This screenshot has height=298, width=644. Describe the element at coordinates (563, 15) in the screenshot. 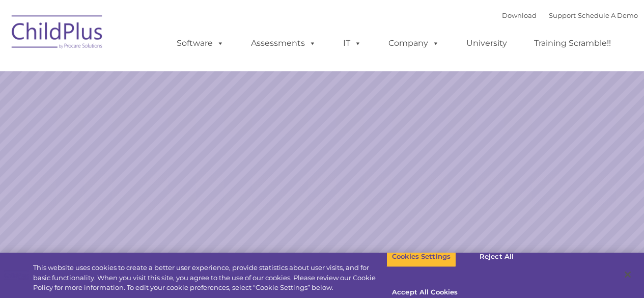

I see `a: Support` at that location.